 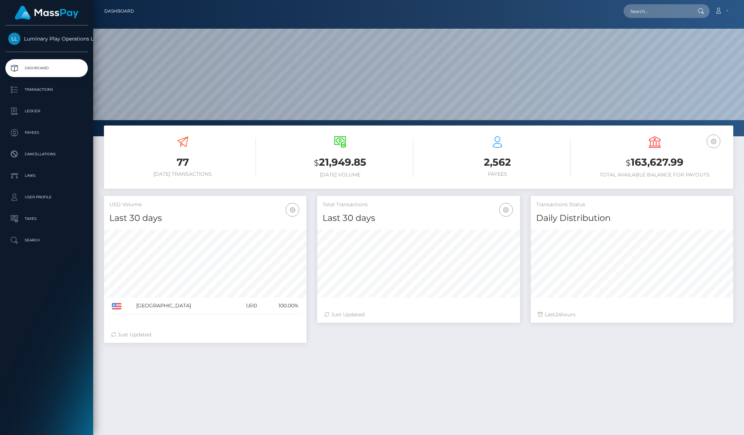 I want to click on p: Payees, so click(x=47, y=133).